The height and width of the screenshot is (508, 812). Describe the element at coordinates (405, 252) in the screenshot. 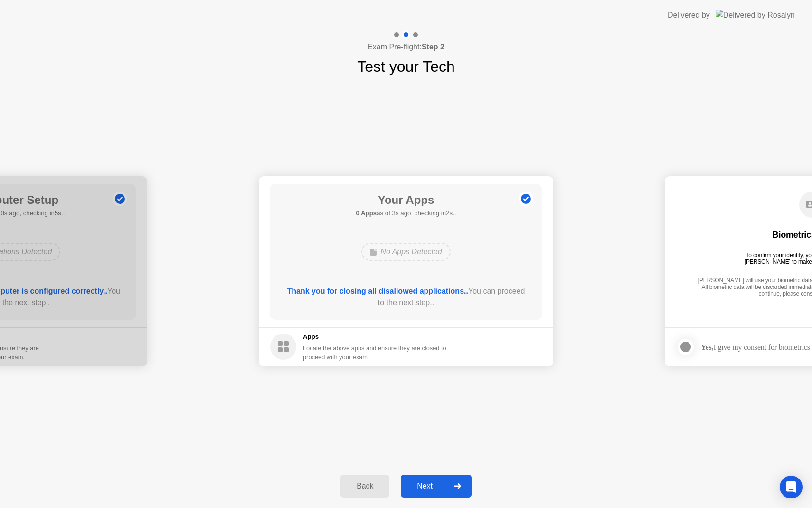

I see `div: No Apps Detected` at that location.